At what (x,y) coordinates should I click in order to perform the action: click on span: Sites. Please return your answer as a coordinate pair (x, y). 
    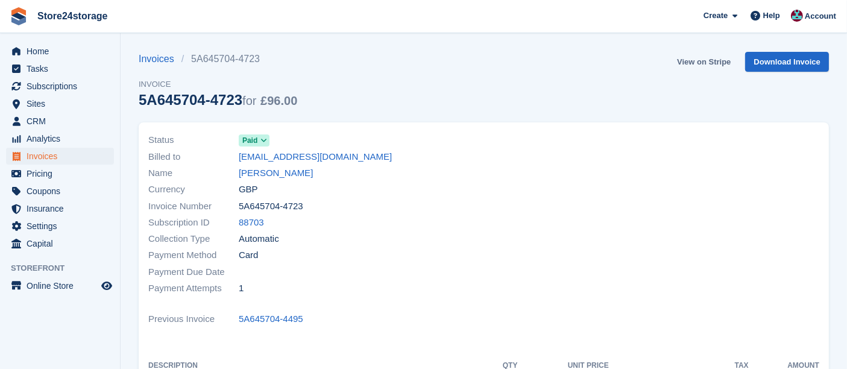
    Looking at the image, I should click on (63, 104).